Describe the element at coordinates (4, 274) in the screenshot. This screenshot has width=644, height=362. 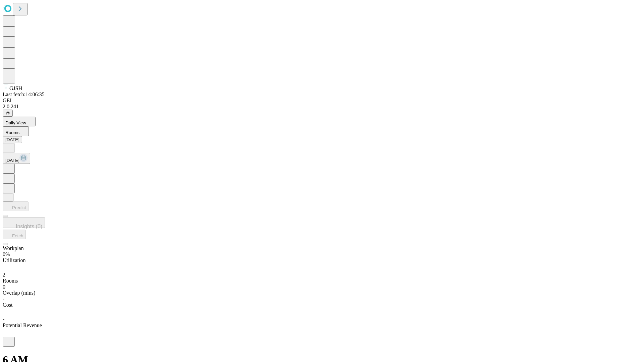
I see `span: 2` at that location.